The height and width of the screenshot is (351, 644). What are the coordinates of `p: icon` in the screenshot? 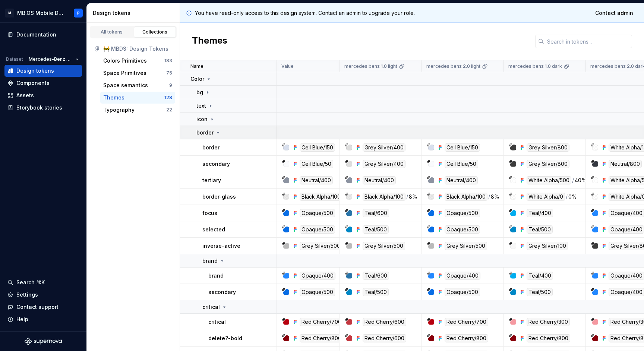 It's located at (202, 119).